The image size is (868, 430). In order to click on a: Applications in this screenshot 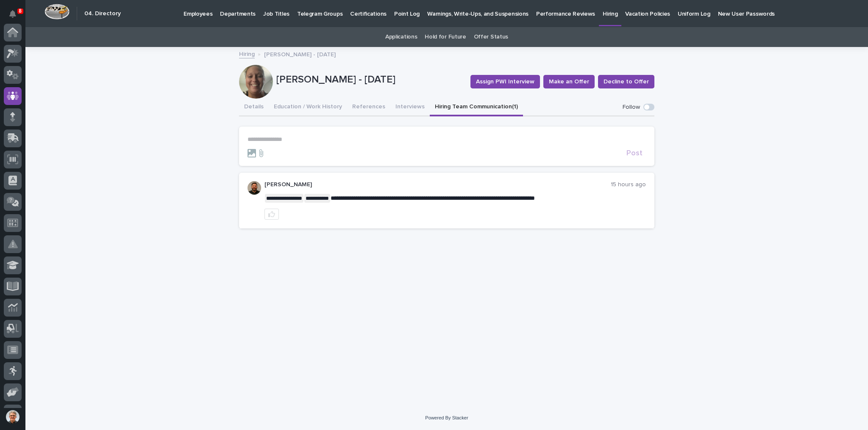, I will do `click(401, 37)`.